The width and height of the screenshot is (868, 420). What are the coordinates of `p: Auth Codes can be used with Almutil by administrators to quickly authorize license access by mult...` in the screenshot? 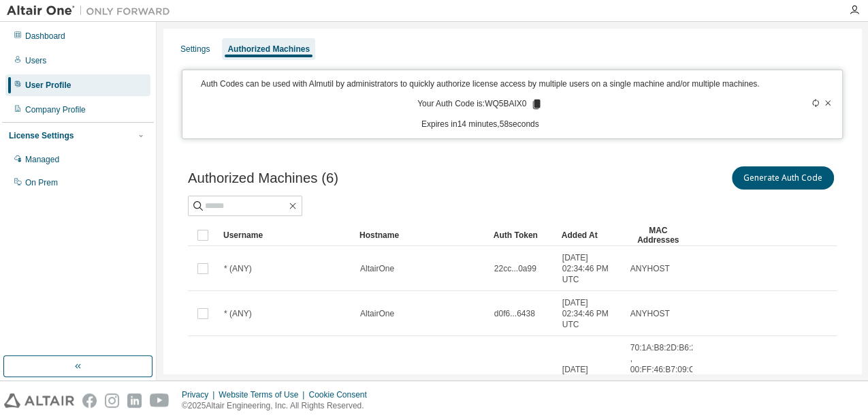 It's located at (480, 84).